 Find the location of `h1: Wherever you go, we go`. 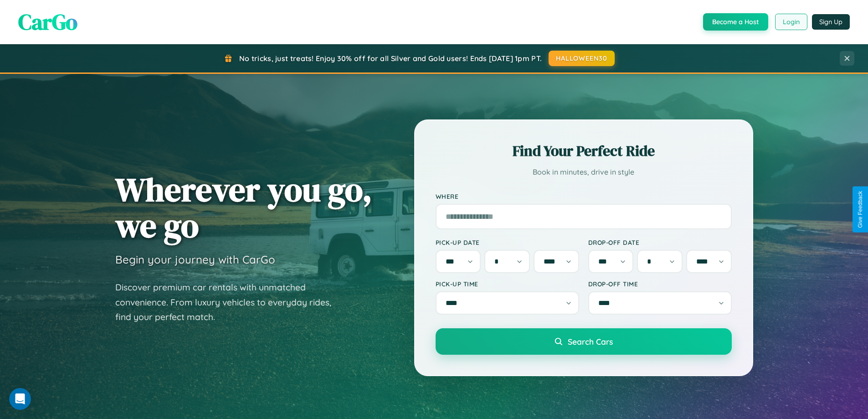

h1: Wherever you go, we go is located at coordinates (244, 207).